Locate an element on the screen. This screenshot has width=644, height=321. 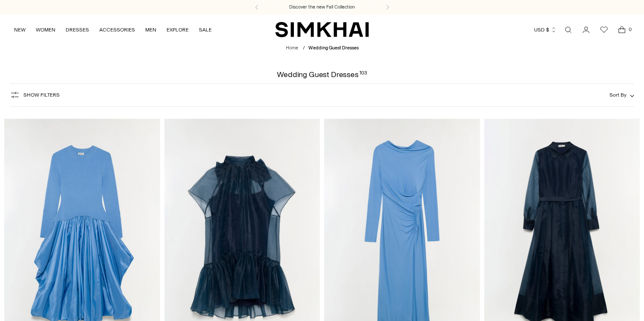
a: Go to the account page is located at coordinates (586, 30).